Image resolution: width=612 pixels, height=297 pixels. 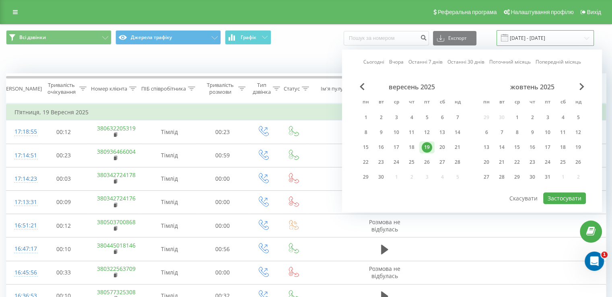 What do you see at coordinates (411, 147) in the screenshot?
I see `div: 18` at bounding box center [411, 147].